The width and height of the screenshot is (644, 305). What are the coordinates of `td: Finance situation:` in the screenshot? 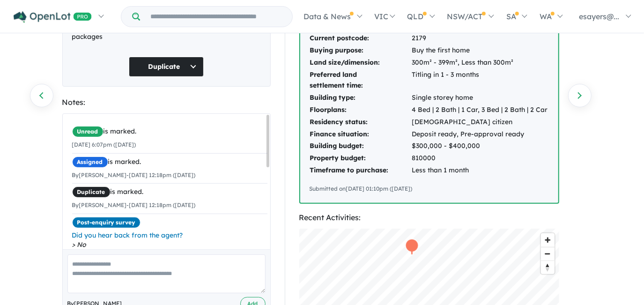 It's located at (361, 134).